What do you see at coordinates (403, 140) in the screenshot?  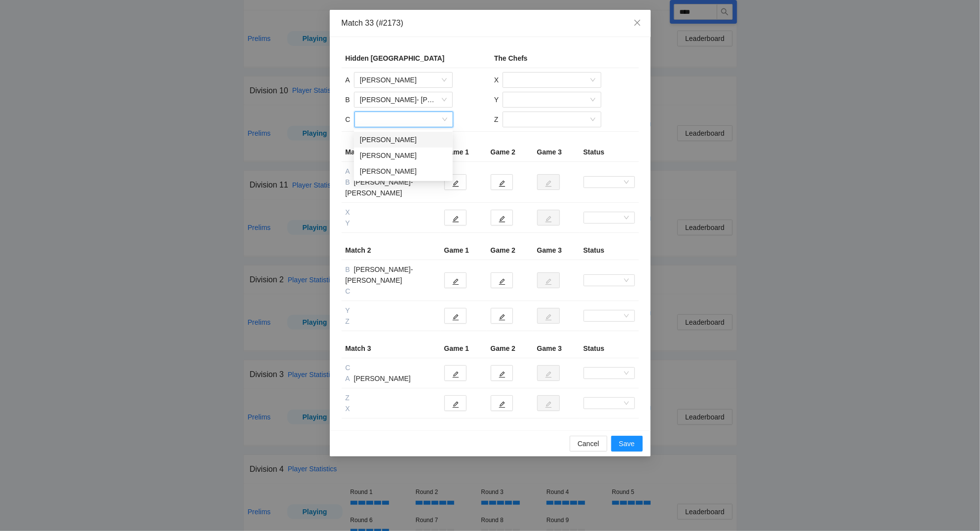 I see `div: Brandon Kwok` at bounding box center [403, 140].